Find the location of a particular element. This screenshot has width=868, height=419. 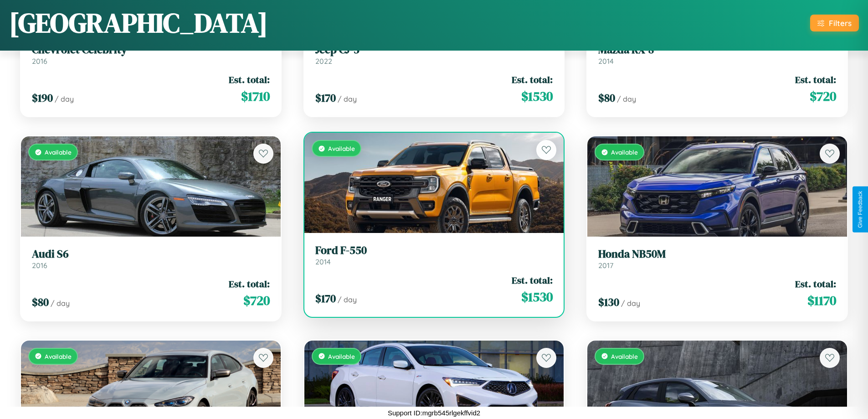

span: $ 1710 is located at coordinates (255, 96).